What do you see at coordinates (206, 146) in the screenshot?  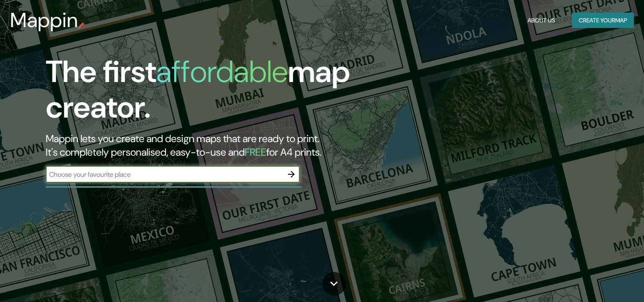 I see `h2: Mappin lets you create and design maps that are ready to print. It's completely personalised, eas...` at bounding box center [206, 146].